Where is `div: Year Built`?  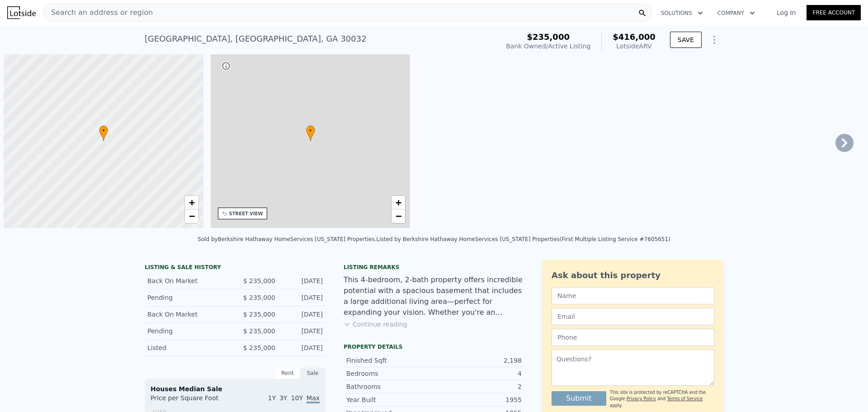
div: Year Built is located at coordinates (390, 400).